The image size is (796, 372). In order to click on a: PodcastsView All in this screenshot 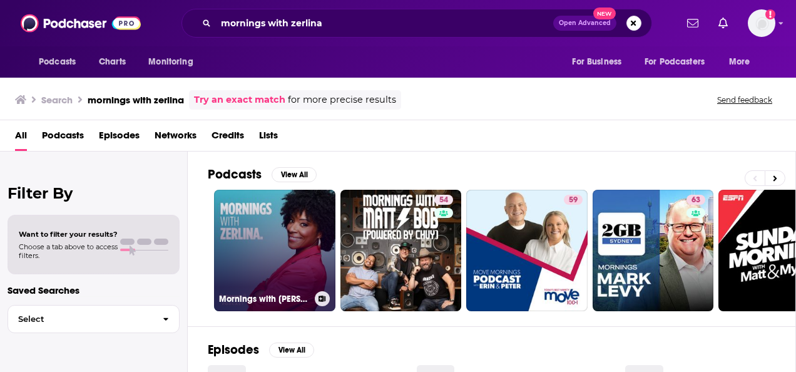, I will do `click(262, 174)`.